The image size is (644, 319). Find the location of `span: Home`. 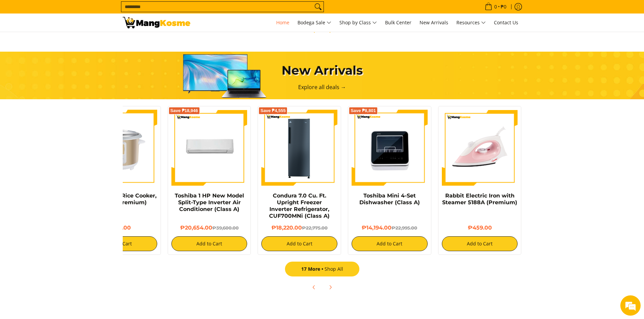

span: Home is located at coordinates (282, 22).